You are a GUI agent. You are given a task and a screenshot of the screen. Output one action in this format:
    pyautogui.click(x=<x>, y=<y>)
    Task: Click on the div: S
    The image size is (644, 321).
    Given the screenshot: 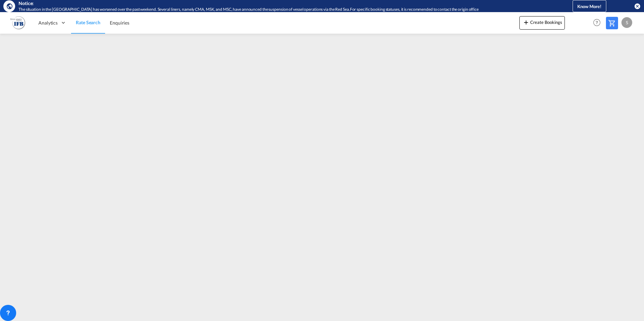 What is the action you would take?
    pyautogui.click(x=626, y=22)
    